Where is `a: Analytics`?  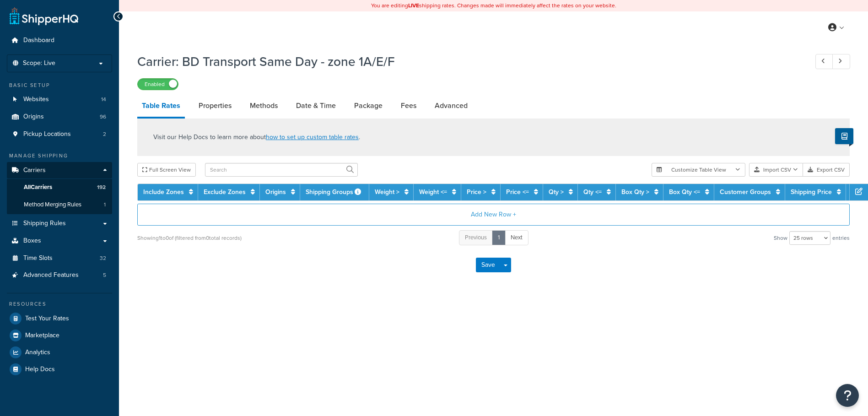 a: Analytics is located at coordinates (60, 352).